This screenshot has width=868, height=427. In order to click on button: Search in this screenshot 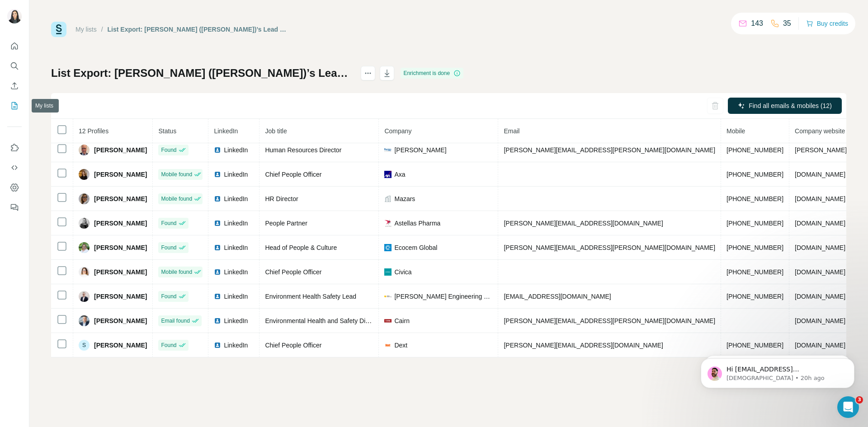, I will do `click(15, 66)`.